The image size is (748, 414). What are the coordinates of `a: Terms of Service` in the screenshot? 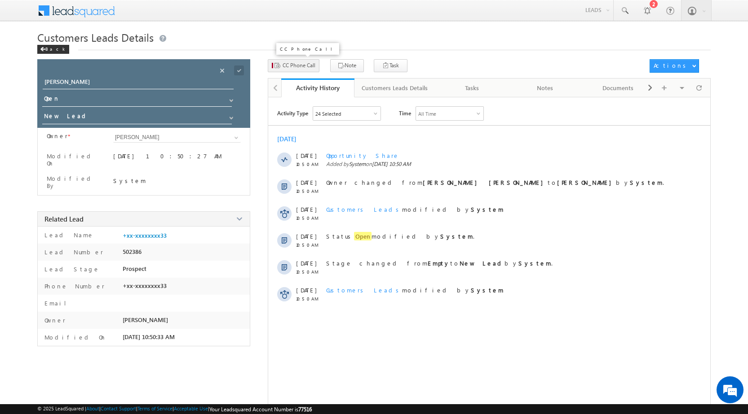 It's located at (155, 409).